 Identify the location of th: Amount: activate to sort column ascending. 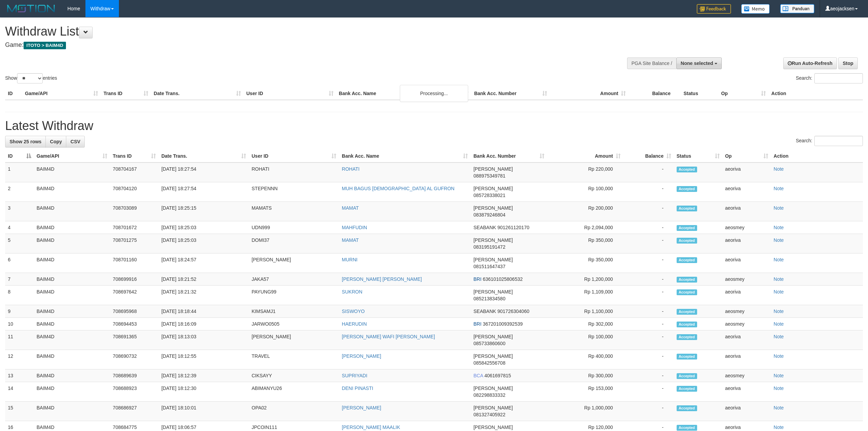
(585, 156).